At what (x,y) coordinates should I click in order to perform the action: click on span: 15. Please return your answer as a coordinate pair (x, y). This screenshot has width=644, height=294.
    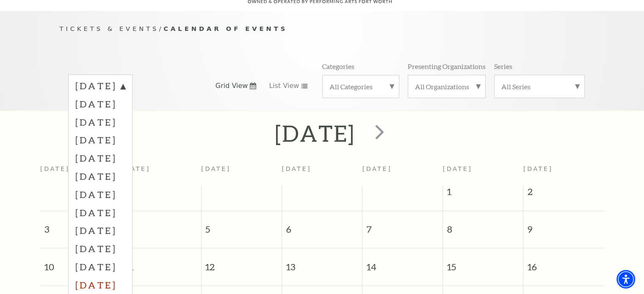
    Looking at the image, I should click on (482, 262).